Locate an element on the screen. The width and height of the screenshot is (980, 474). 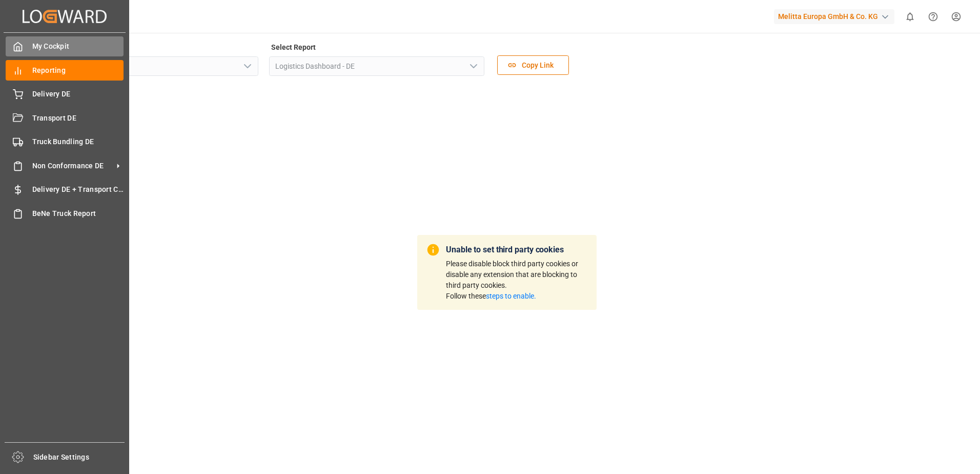
span: Delivery DE is located at coordinates (78, 94).